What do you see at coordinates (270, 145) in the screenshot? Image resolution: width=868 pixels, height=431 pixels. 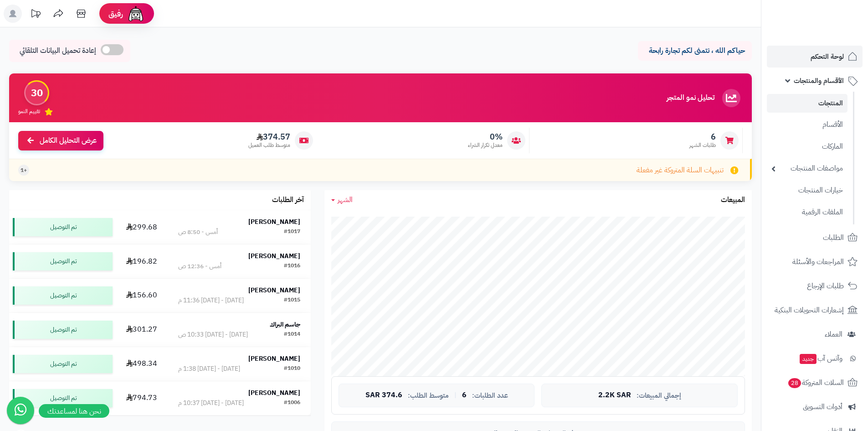 I see `span: متوسط طلب العميل` at bounding box center [270, 145].